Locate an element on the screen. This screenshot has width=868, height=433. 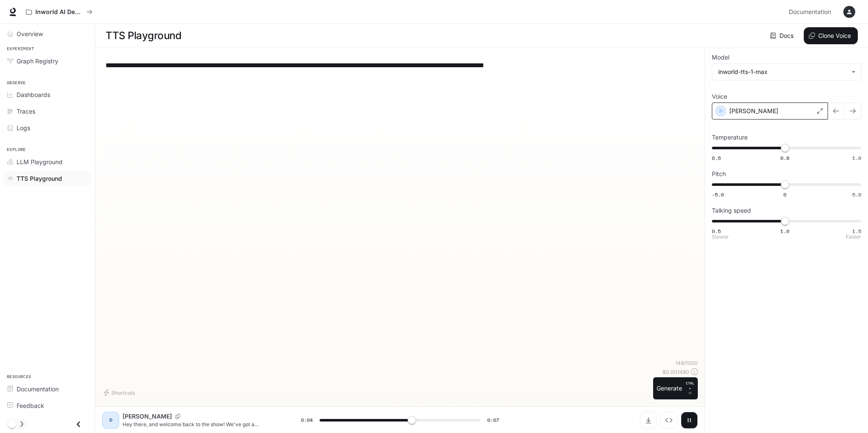
p: CTRL + is located at coordinates (690, 385).